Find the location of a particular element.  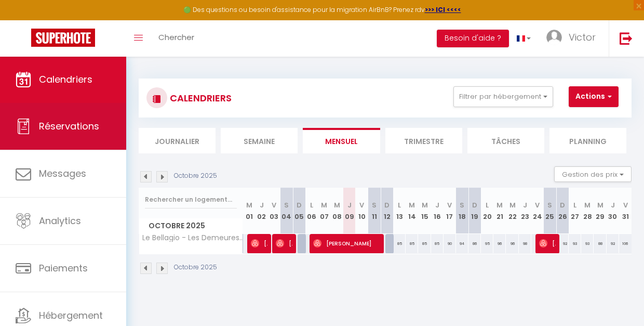

div: 88 is located at coordinates (600, 243).